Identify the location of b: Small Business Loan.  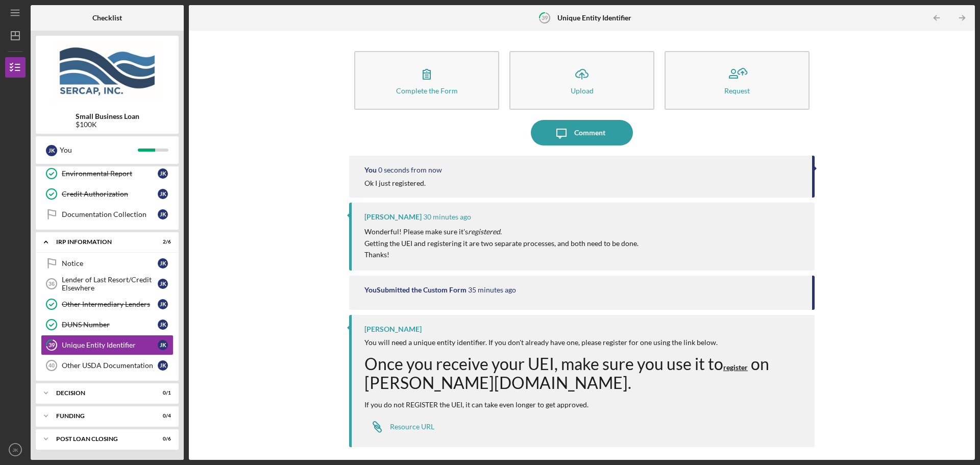
(107, 116).